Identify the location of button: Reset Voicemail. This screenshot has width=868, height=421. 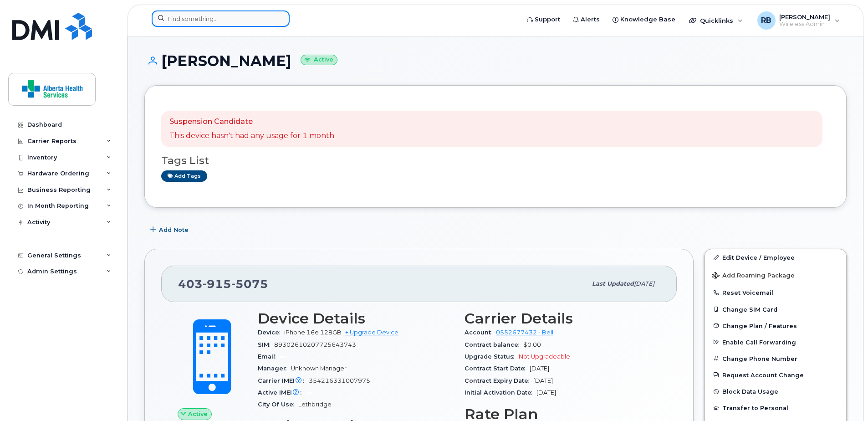
(775, 293).